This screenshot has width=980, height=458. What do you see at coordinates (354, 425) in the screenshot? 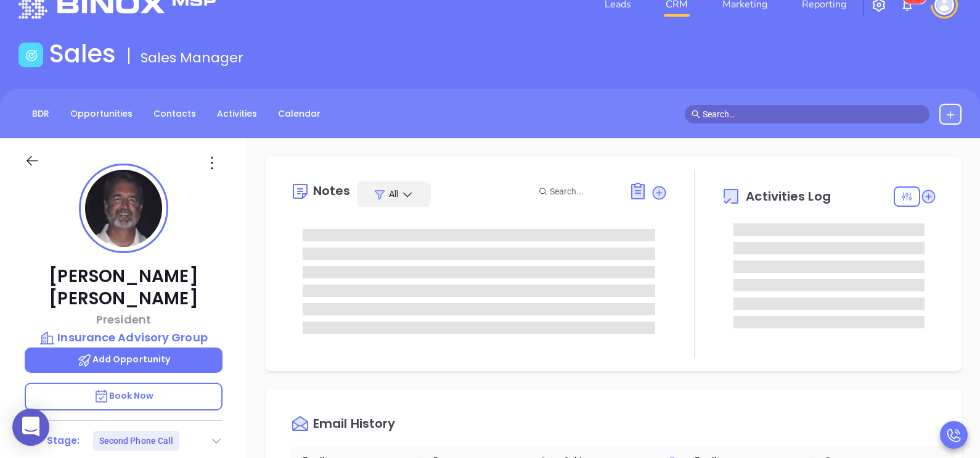
I see `div: Email History` at bounding box center [354, 425].